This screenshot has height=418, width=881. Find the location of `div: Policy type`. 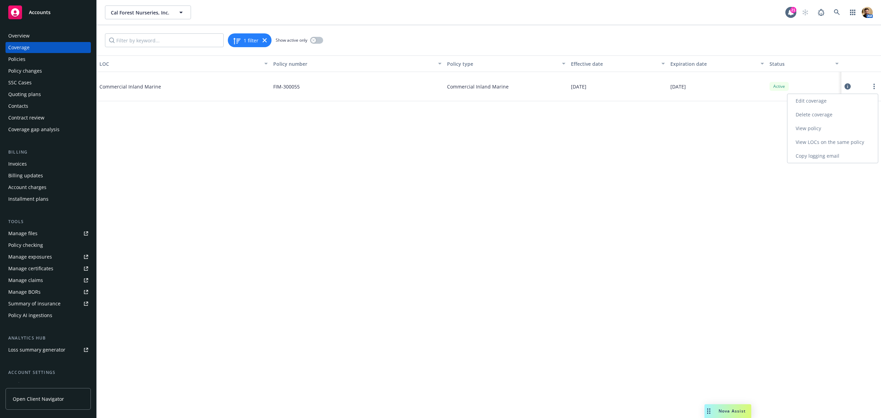

div: Policy type is located at coordinates (503, 64).